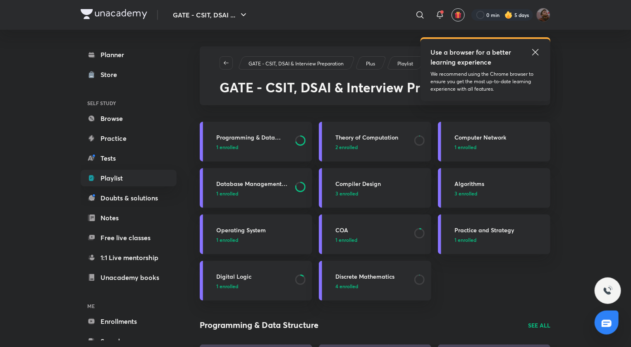  What do you see at coordinates (256, 280) in the screenshot?
I see `a: Digital Logic1 enrolled` at bounding box center [256, 280].